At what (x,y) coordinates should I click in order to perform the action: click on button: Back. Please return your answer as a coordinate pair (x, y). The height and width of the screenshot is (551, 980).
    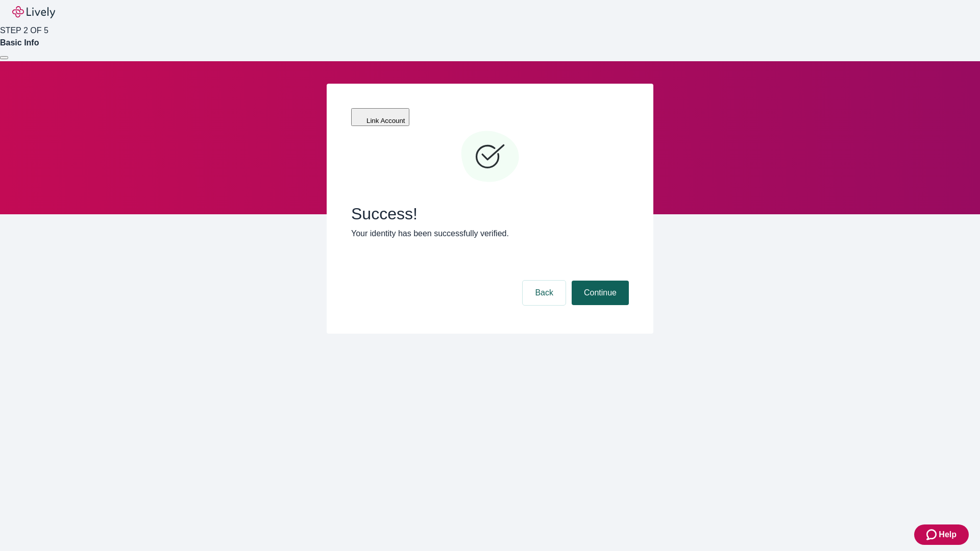
    Looking at the image, I should click on (544, 293).